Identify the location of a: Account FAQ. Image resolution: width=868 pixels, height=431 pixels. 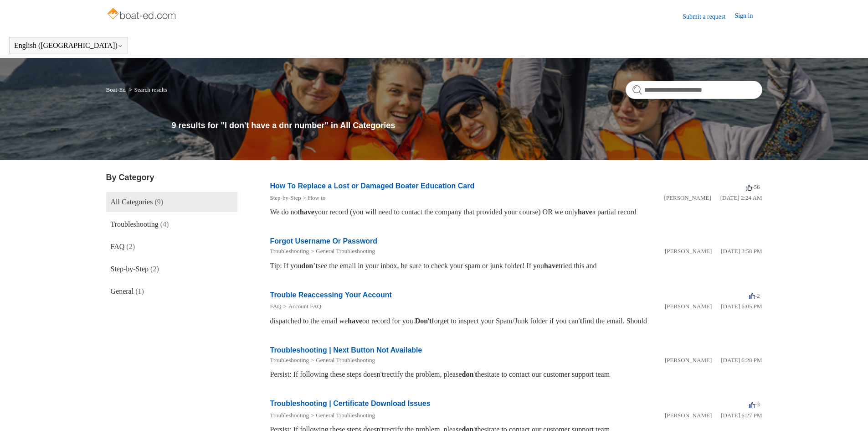
(305, 306).